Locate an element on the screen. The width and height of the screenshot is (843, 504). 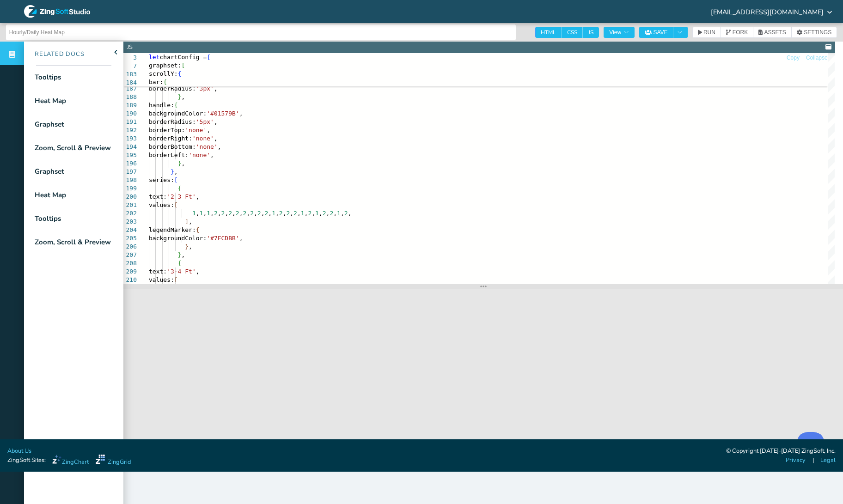
span: CSS is located at coordinates (572, 32).